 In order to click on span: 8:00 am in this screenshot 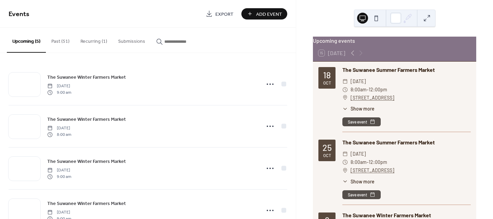, I will do `click(59, 135)`.